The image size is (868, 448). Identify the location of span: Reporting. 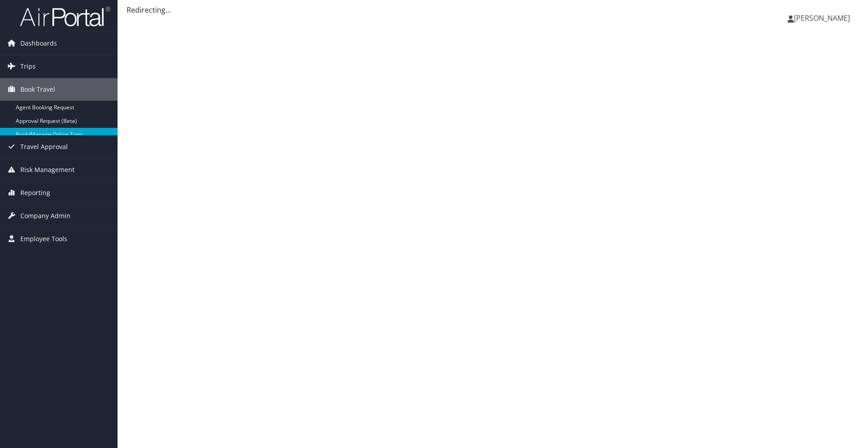
(35, 193).